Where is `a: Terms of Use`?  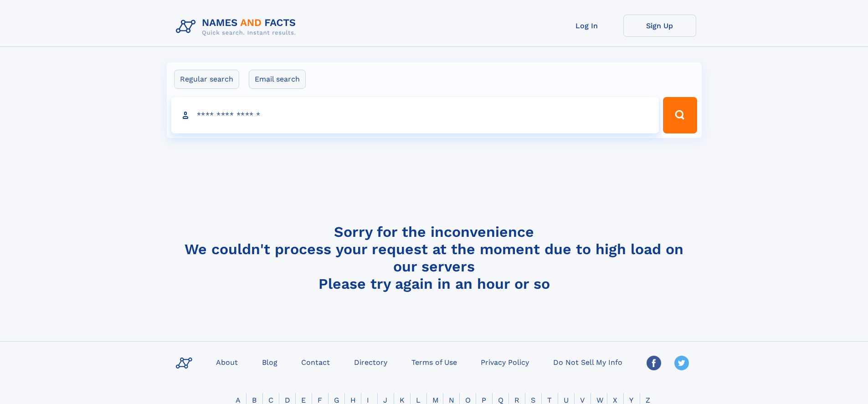
a: Terms of Use is located at coordinates (434, 362).